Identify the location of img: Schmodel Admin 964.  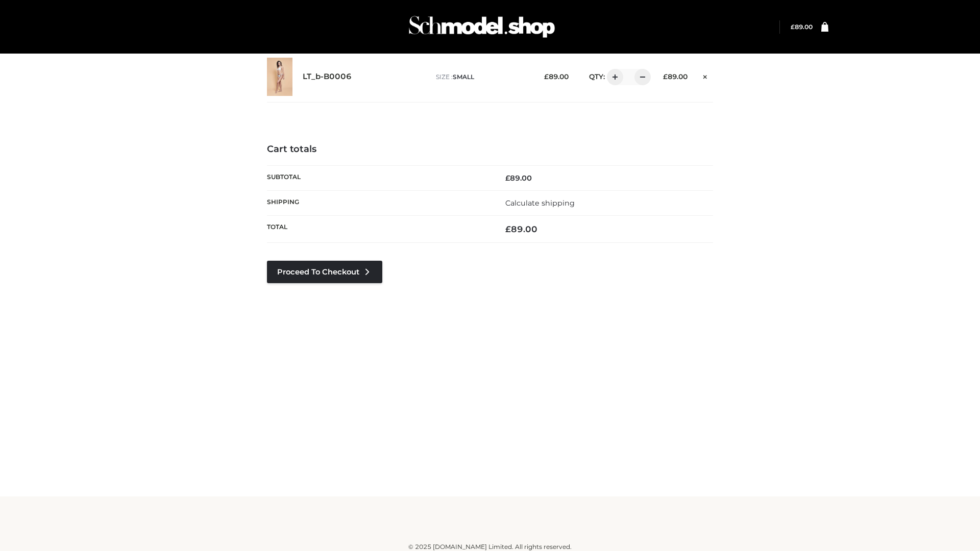
(482, 26).